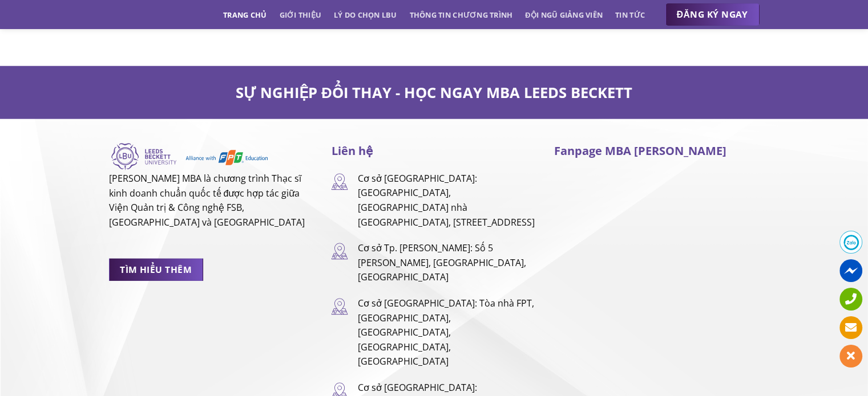 This screenshot has height=396, width=868. What do you see at coordinates (365, 15) in the screenshot?
I see `a: Lý do chọn LBU` at bounding box center [365, 15].